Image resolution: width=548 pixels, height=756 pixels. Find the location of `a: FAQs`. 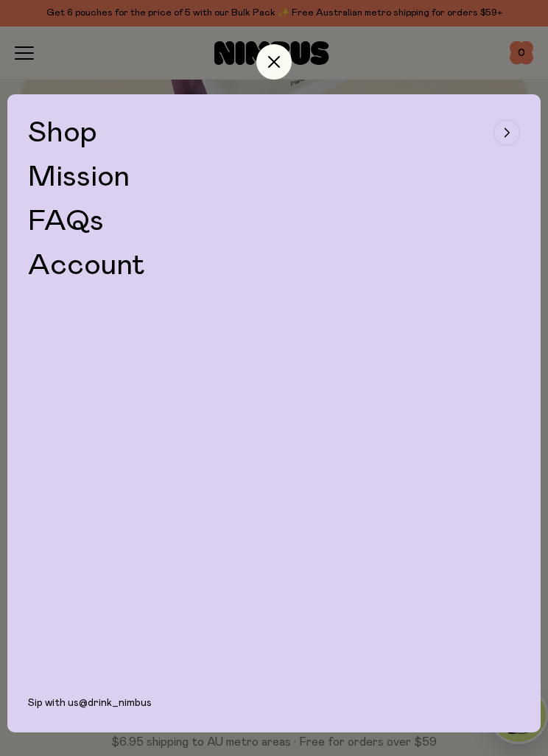

a: FAQs is located at coordinates (66, 221).